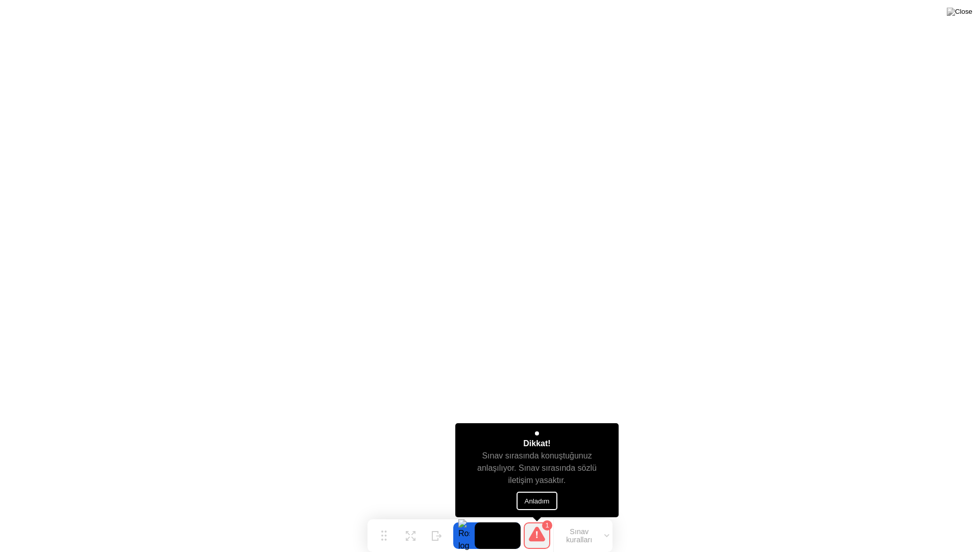 The width and height of the screenshot is (980, 552). What do you see at coordinates (537, 500) in the screenshot?
I see `button: Anladım` at bounding box center [537, 500].